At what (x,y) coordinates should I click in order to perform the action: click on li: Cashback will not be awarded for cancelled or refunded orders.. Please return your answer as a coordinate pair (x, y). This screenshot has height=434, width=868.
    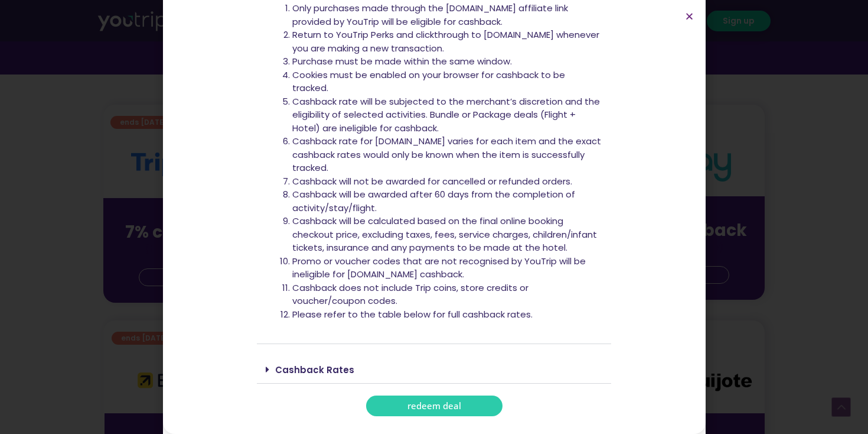
    Looking at the image, I should click on (447, 182).